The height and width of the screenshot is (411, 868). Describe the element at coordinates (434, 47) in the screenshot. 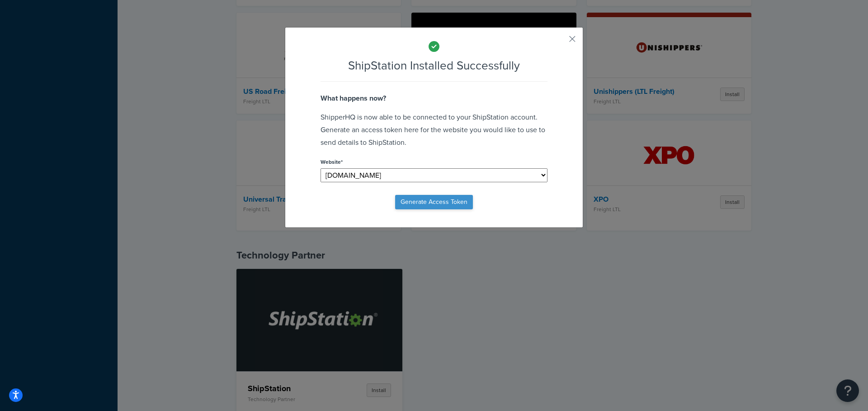

I see `i: Check mark` at that location.